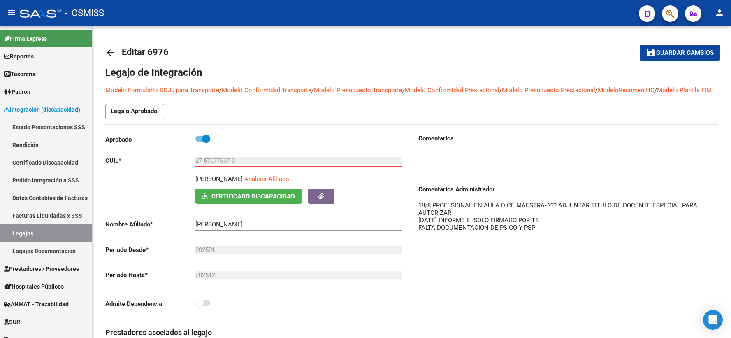  I want to click on mat-icon: arrow_back, so click(110, 53).